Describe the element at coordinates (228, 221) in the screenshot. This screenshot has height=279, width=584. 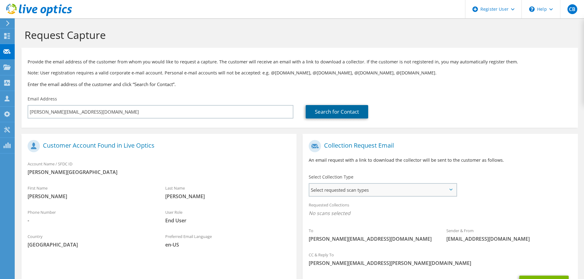
I see `span: End User` at that location.